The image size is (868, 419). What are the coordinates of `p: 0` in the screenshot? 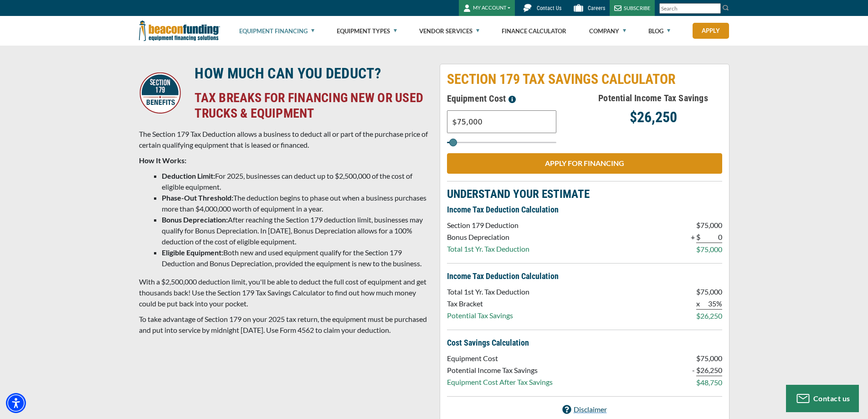 It's located at (712, 237).